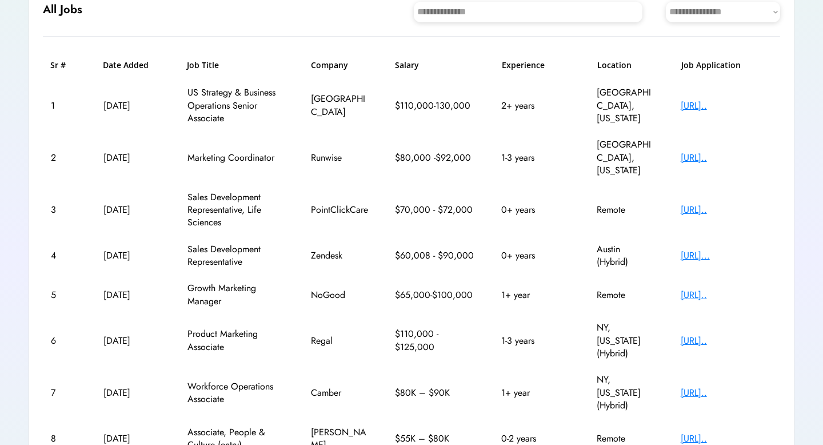 This screenshot has height=445, width=823. What do you see at coordinates (435, 158) in the screenshot?
I see `div: $80,000 -$92,000` at bounding box center [435, 158].